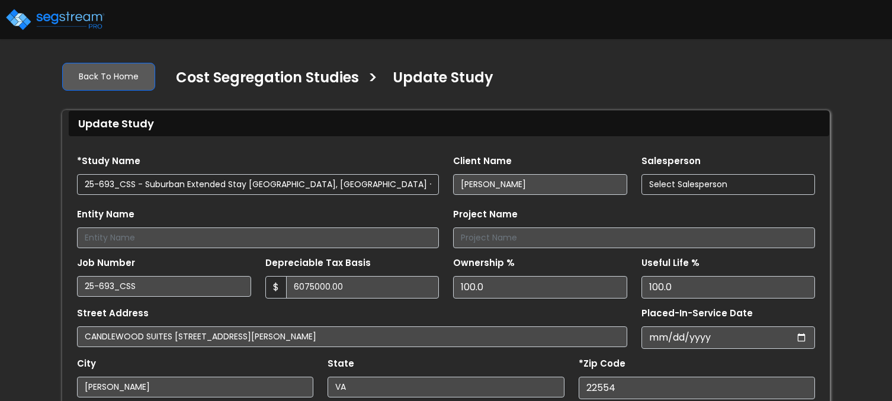 The height and width of the screenshot is (401, 892). I want to click on label: City, so click(86, 364).